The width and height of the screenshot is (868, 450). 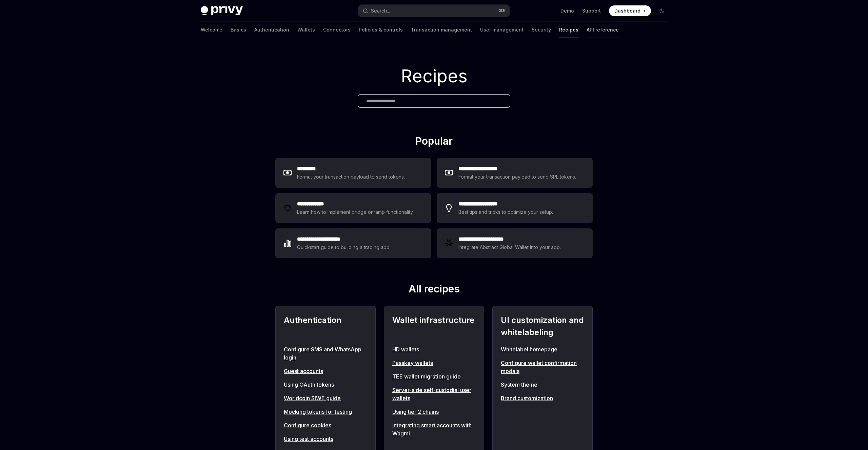 What do you see at coordinates (271, 30) in the screenshot?
I see `a: Authentication` at bounding box center [271, 30].